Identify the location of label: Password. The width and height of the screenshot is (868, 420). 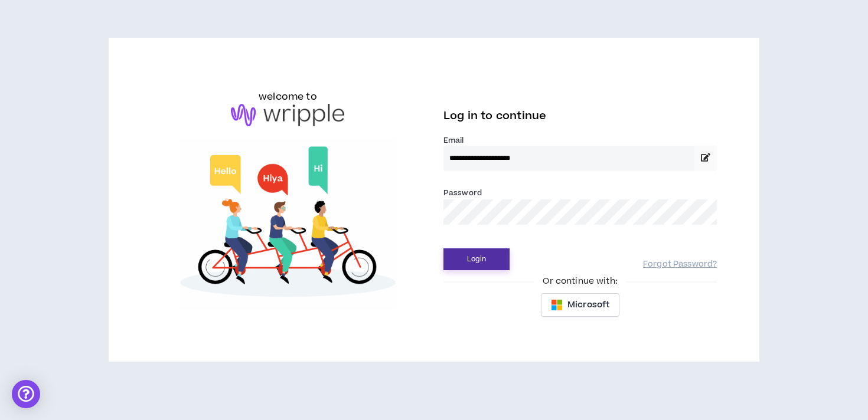
(462, 193).